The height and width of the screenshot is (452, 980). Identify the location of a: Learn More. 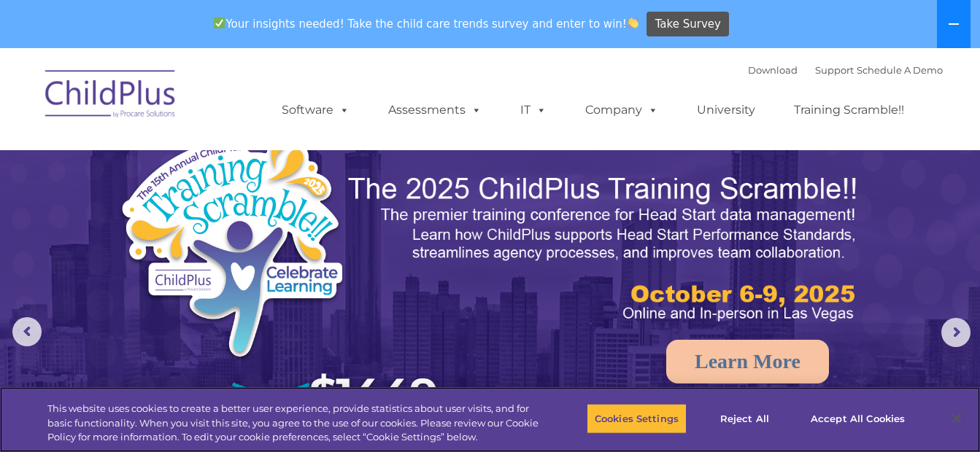
(747, 362).